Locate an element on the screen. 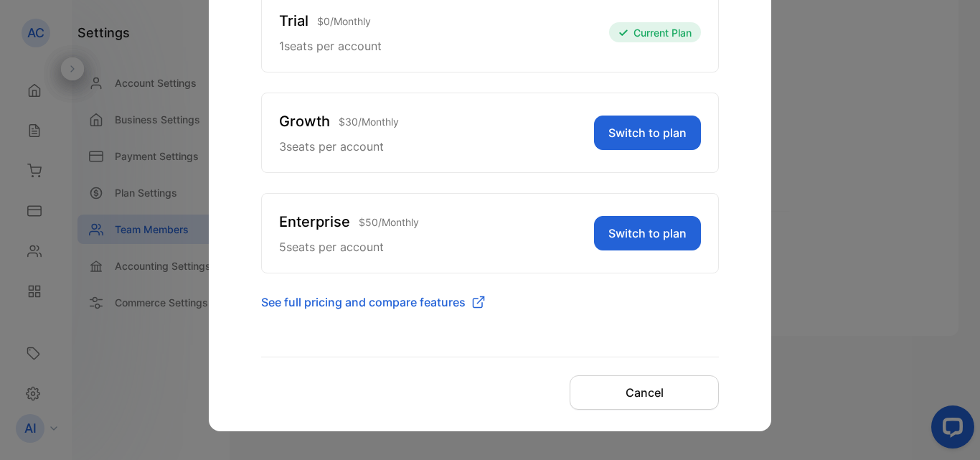 The image size is (980, 460). p: Enterprise is located at coordinates (314, 222).